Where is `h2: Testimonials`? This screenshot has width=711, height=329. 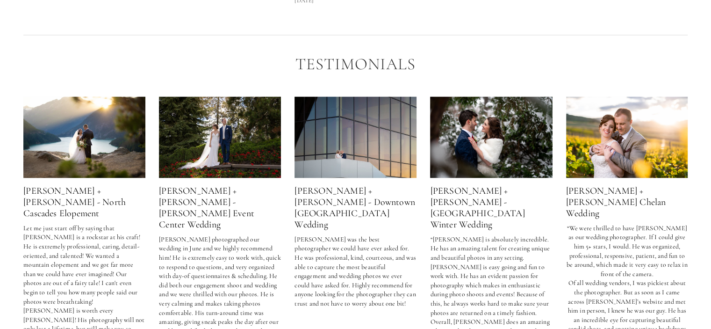 h2: Testimonials is located at coordinates (355, 64).